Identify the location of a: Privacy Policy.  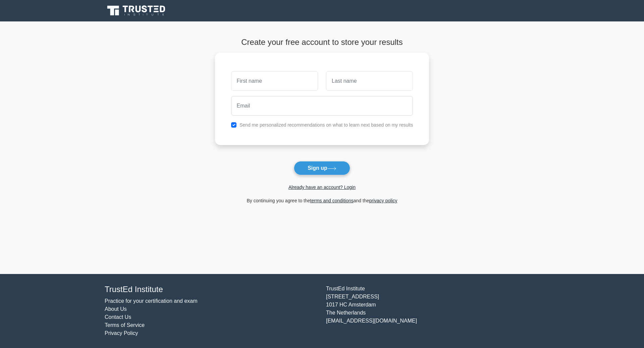
(121, 333).